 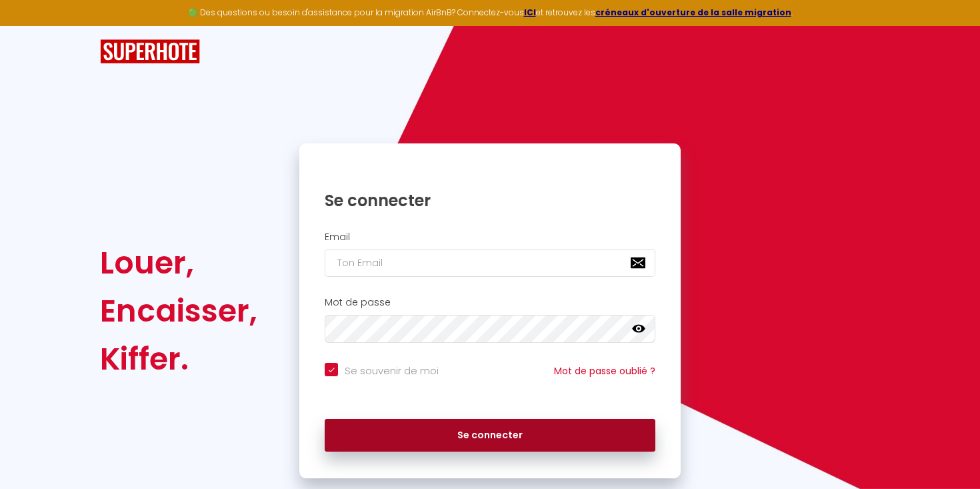 I want to click on strong: créneaux d'ouverture de la salle migration, so click(x=693, y=12).